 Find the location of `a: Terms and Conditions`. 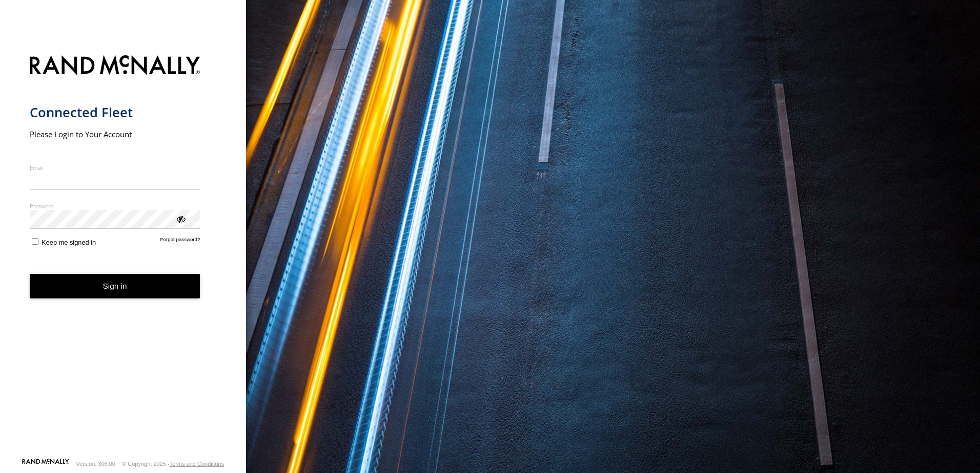

a: Terms and Conditions is located at coordinates (197, 464).